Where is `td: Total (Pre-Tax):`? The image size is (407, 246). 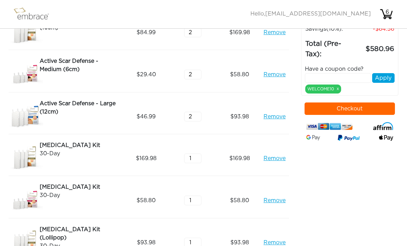 td: Total (Pre-Tax): is located at coordinates (329, 47).